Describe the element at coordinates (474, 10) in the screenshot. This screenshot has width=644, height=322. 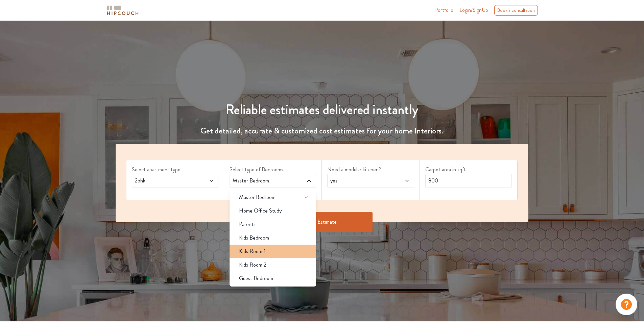
I see `span: Login/SignUp` at that location.